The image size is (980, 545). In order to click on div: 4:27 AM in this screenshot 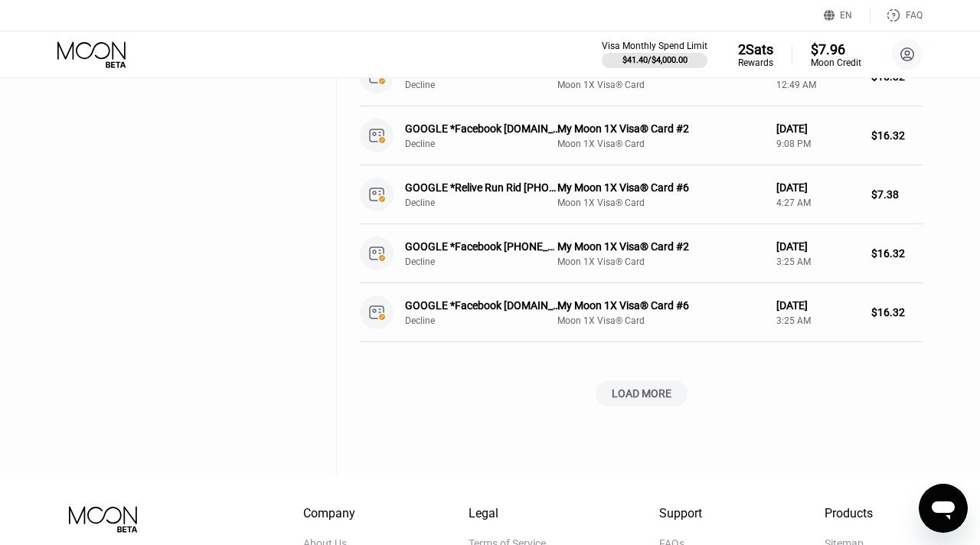, I will do `click(817, 203)`.